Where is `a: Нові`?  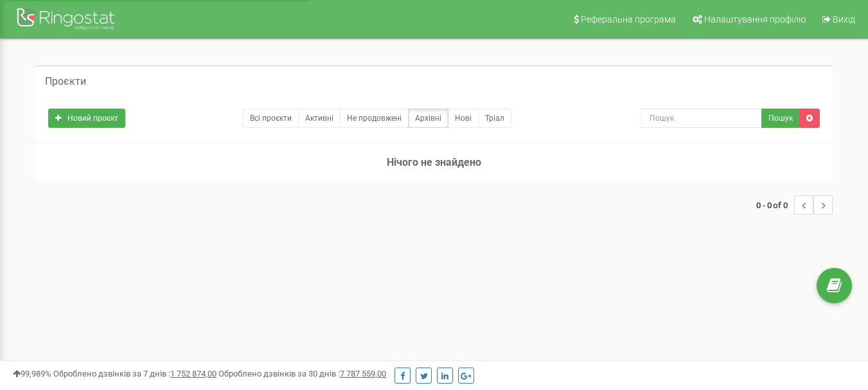 a: Нові is located at coordinates (463, 118).